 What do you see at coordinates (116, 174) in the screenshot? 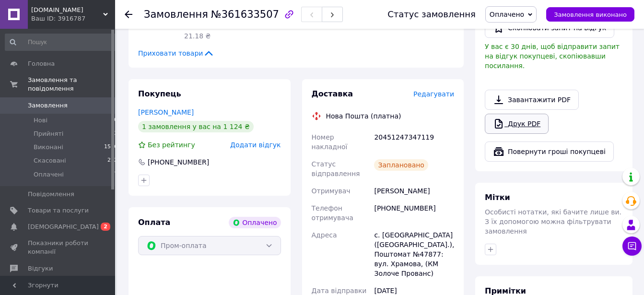
I see `span: 7` at bounding box center [116, 174].